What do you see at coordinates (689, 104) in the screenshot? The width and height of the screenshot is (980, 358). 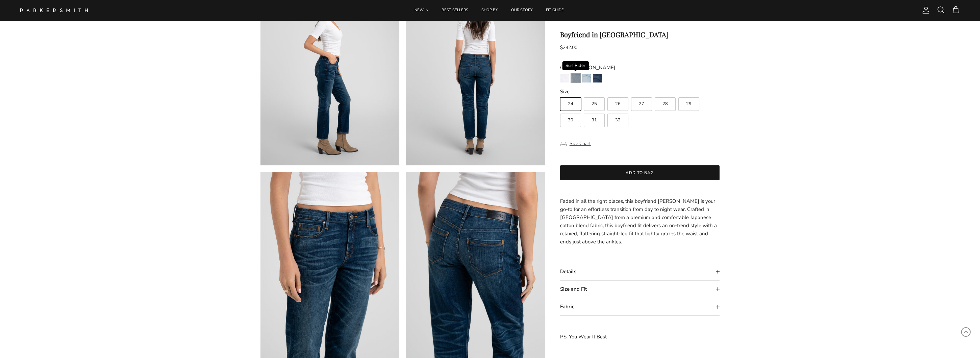 I see `span: 29` at bounding box center [689, 104].